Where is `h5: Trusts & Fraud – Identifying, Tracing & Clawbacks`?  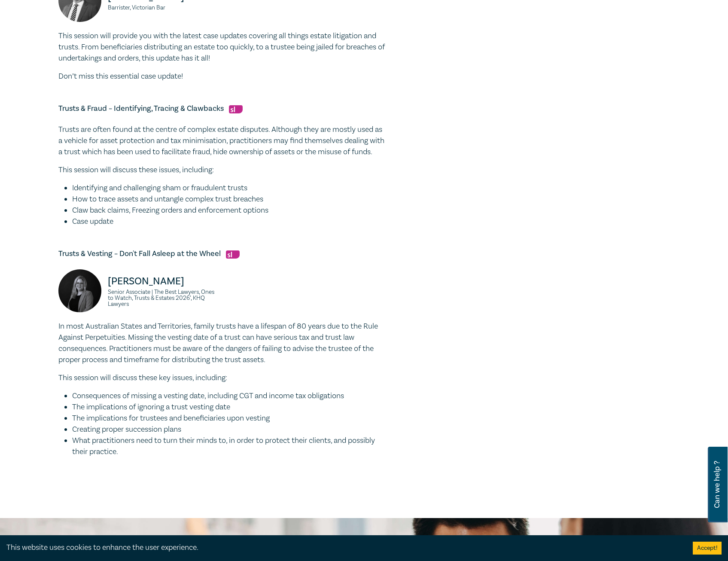
h5: Trusts & Fraud – Identifying, Tracing & Clawbacks is located at coordinates (221, 108).